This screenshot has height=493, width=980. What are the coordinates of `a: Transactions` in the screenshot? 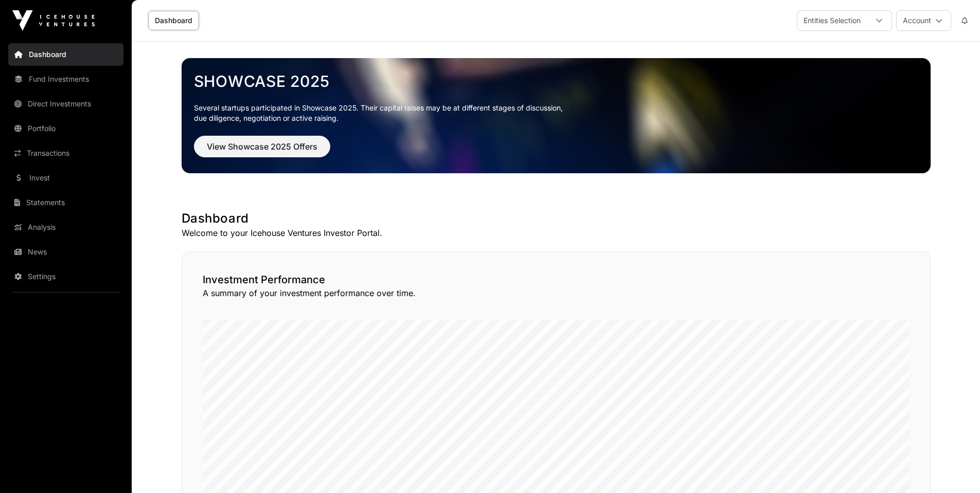 It's located at (66, 153).